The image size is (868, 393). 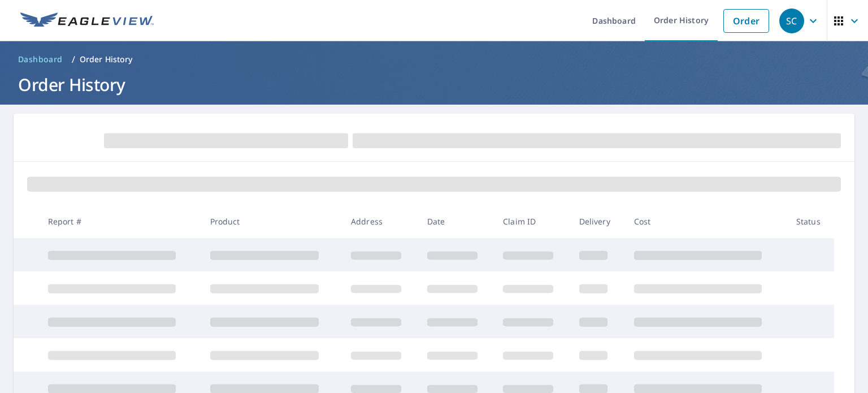 I want to click on th: Report #, so click(x=119, y=221).